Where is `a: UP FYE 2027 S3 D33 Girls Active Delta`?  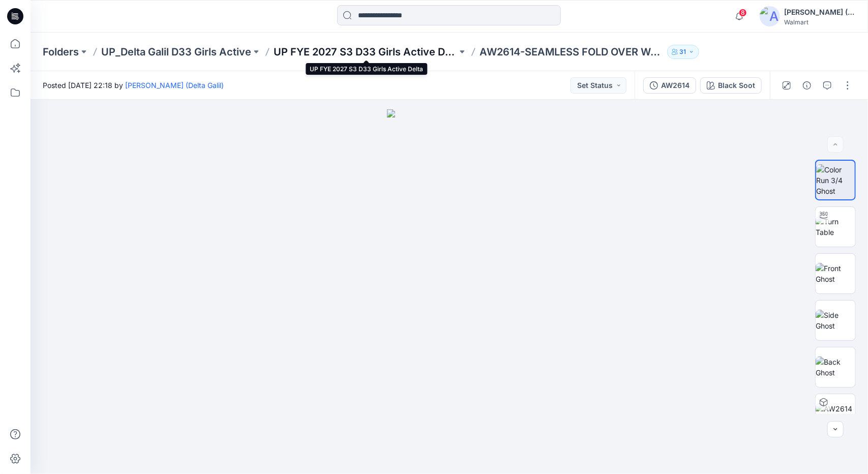
a: UP FYE 2027 S3 D33 Girls Active Delta is located at coordinates (365, 52).